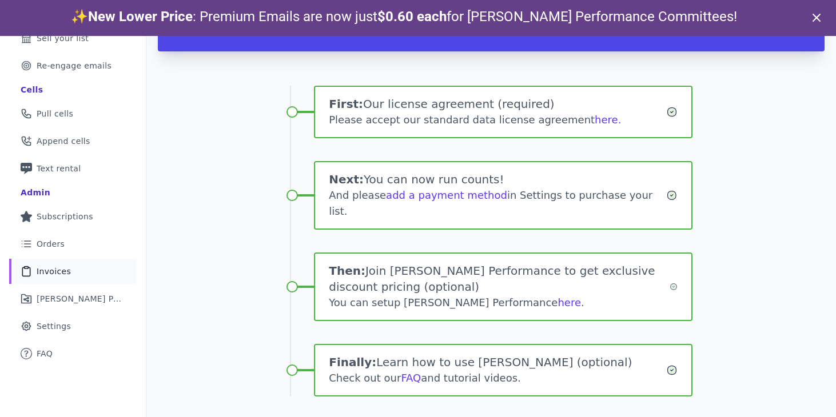  Describe the element at coordinates (45, 354) in the screenshot. I see `span: FAQ` at that location.